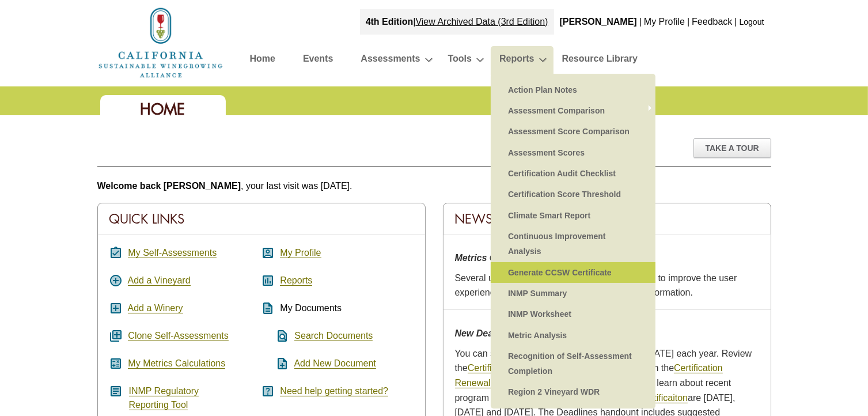  What do you see at coordinates (574, 152) in the screenshot?
I see `a: Assessment Scores` at bounding box center [574, 152].